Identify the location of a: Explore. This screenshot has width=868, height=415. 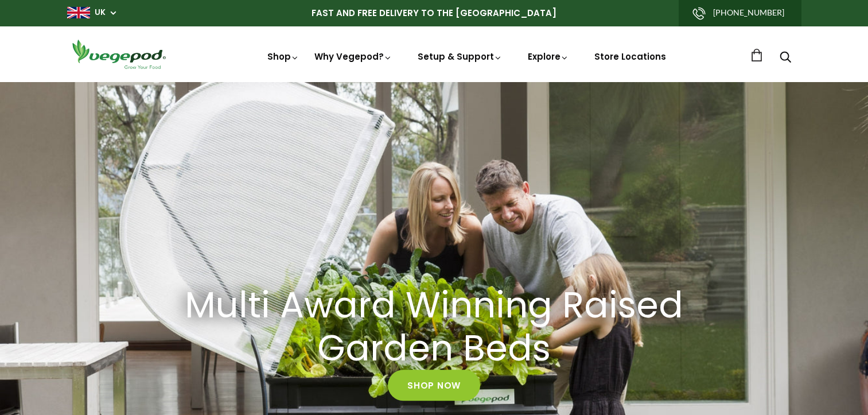
(549, 56).